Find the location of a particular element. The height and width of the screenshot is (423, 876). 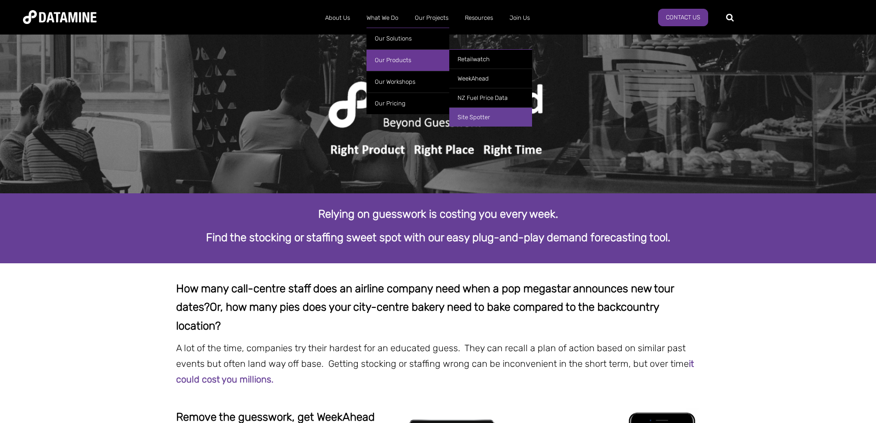

span: Or, how many pies does your city-centre bakery need to bake compared to the backcountry location? is located at coordinates (418, 316).